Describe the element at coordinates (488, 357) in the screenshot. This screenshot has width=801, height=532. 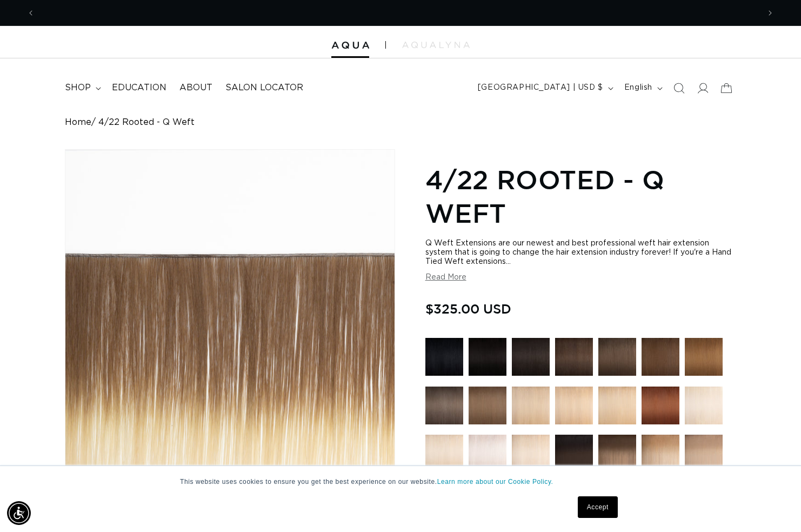
I see `img: 1N Natural Black - Q Weft` at that location.